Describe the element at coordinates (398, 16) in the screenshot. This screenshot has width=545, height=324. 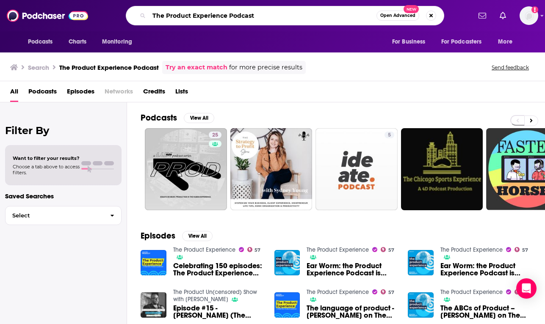
I see `button: Open AdvancedNew` at that location.